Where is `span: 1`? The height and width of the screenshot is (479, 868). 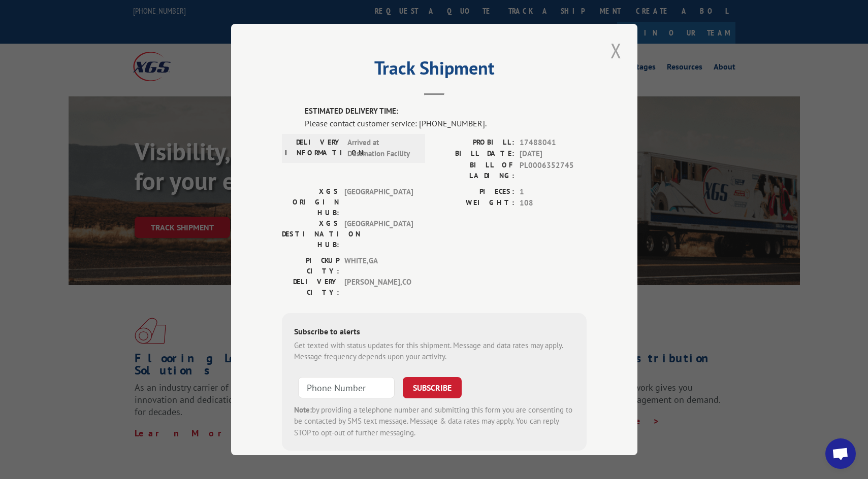 span: 1 is located at coordinates (553, 192).